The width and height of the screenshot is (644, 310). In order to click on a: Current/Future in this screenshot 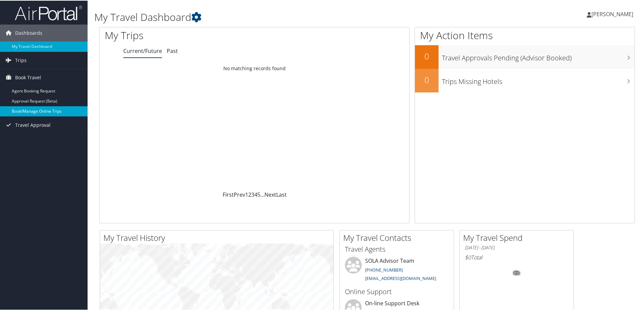, I will do `click(143, 50)`.